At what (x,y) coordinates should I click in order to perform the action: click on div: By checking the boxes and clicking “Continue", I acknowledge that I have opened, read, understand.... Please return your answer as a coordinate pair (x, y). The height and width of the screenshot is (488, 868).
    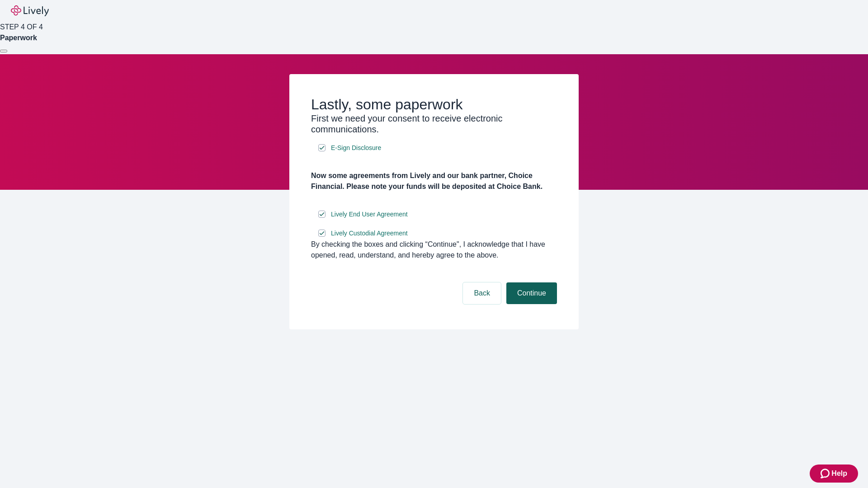
    Looking at the image, I should click on (434, 250).